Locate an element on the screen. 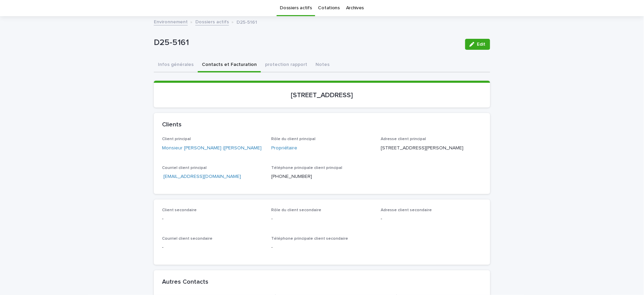 This screenshot has width=644, height=295. span: Rôle du client secondaire is located at coordinates (297, 210).